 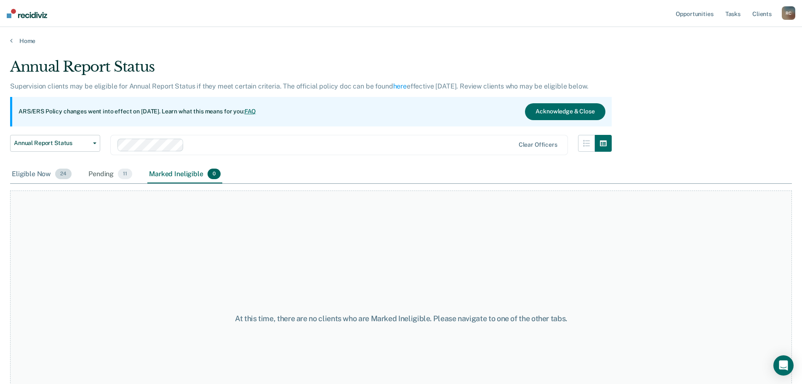 I want to click on a: FAQ, so click(x=251, y=111).